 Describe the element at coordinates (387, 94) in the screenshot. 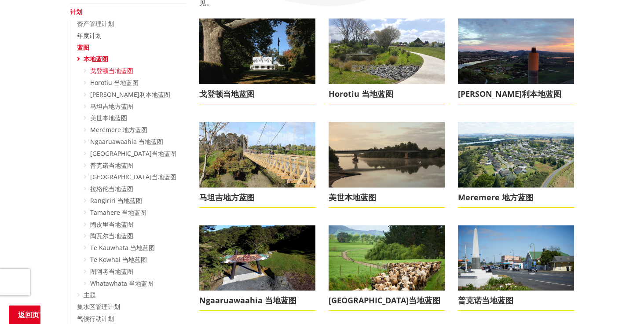

I see `span: Horotiu 当地蓝图` at that location.